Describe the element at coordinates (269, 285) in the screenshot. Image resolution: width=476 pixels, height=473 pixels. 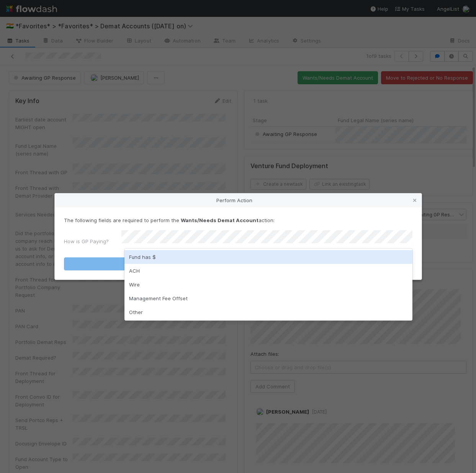
I see `div: Wire` at that location.